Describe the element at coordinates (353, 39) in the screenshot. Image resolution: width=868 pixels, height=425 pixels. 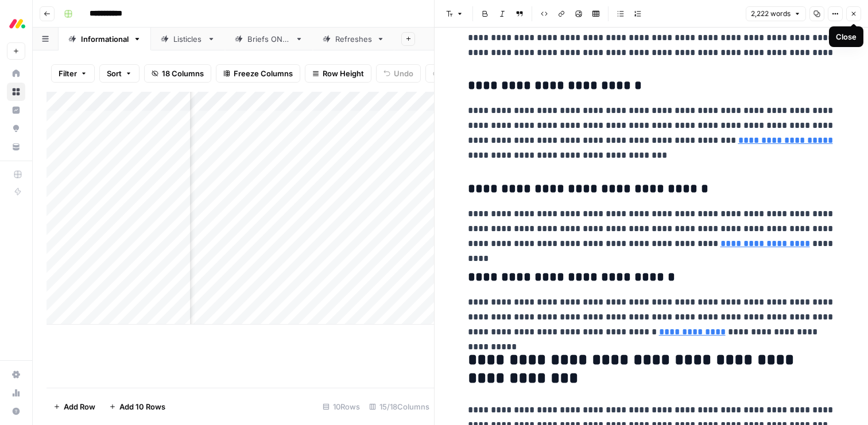
I see `a: Refreshes` at that location.